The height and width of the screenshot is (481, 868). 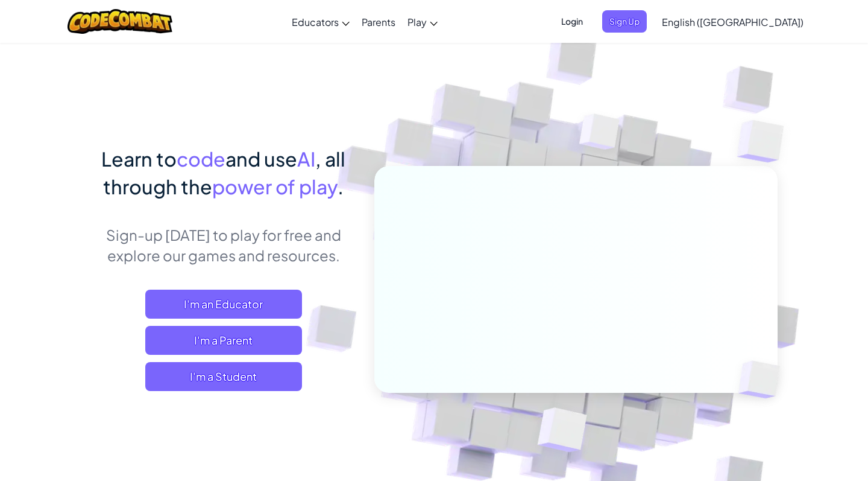 I want to click on span: I'm a Parent, so click(x=224, y=340).